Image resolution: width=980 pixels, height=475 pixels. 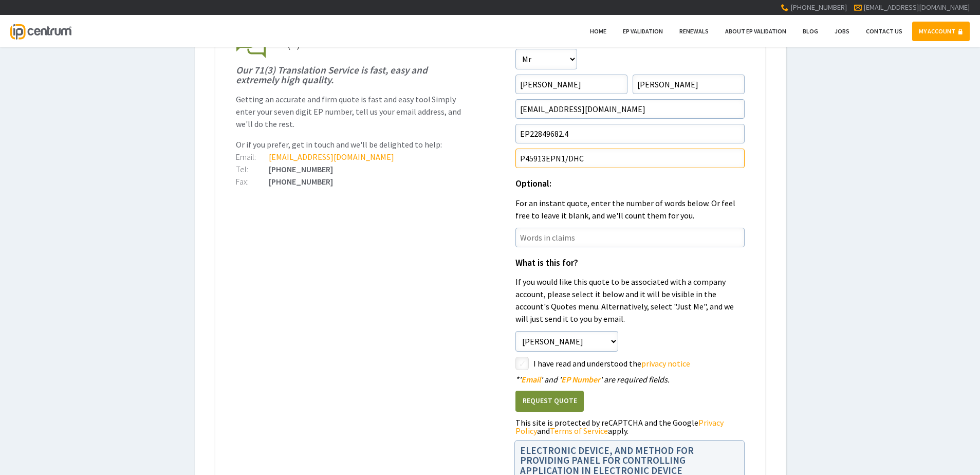 What do you see at coordinates (630, 237) in the screenshot?
I see `input: Words in claims` at bounding box center [630, 237].